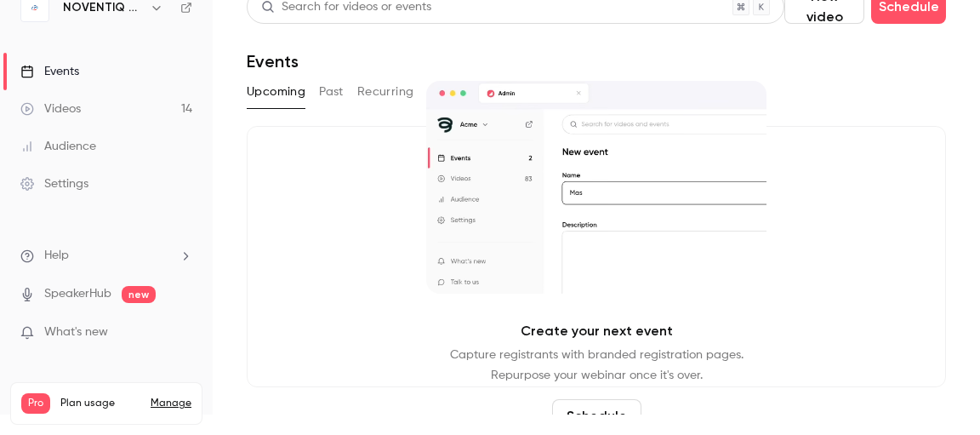 This screenshot has width=980, height=435. Describe the element at coordinates (77, 294) in the screenshot. I see `a: SpeakerHub` at that location.